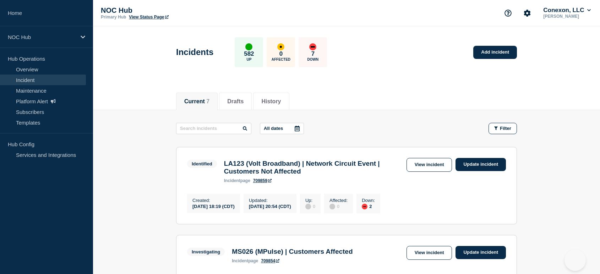 This screenshot has width=600, height=274. Describe the element at coordinates (368, 206) in the screenshot. I see `div: 2` at that location.